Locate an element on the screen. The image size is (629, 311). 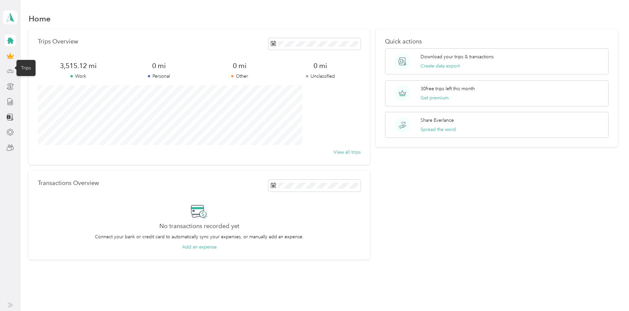
p: Connect your bank or credit card to automatically sync your expenses, or manually add an expense. is located at coordinates (199, 237).